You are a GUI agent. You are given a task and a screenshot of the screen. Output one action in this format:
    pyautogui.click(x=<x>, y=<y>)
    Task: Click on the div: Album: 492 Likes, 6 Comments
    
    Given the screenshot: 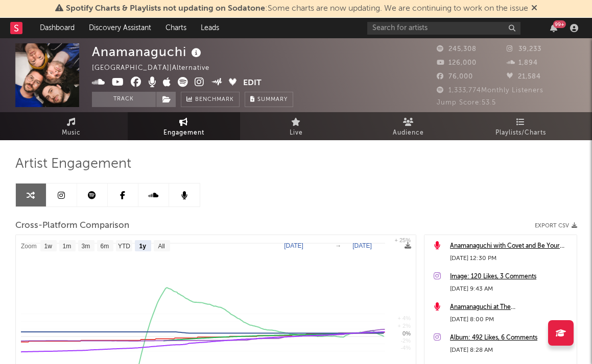 What is the action you would take?
    pyautogui.click(x=510, y=339)
    